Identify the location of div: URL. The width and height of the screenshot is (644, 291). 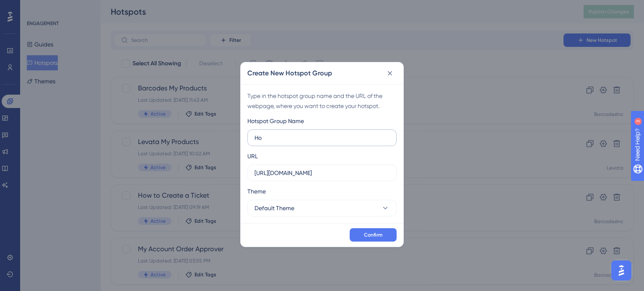
(253, 156).